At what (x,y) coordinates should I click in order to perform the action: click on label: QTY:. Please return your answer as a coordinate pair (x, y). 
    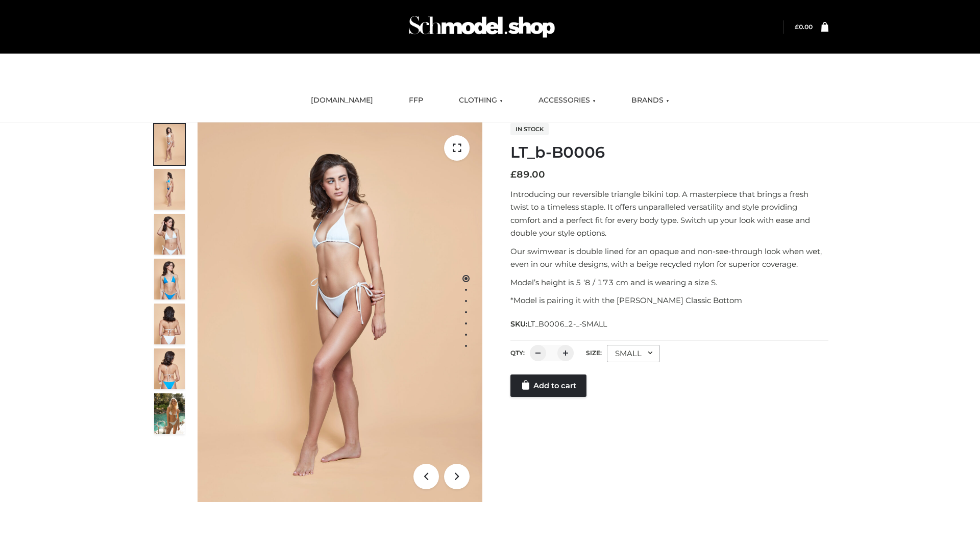
    Looking at the image, I should click on (517, 353).